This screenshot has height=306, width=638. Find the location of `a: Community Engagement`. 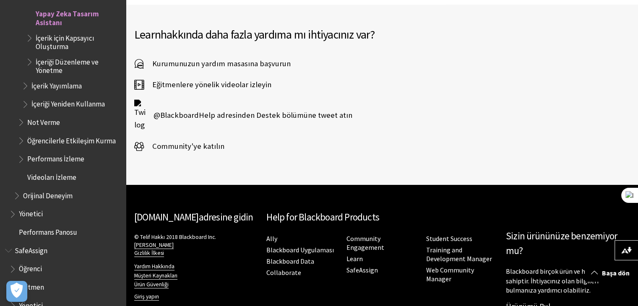

a: Community Engagement is located at coordinates (365, 243).